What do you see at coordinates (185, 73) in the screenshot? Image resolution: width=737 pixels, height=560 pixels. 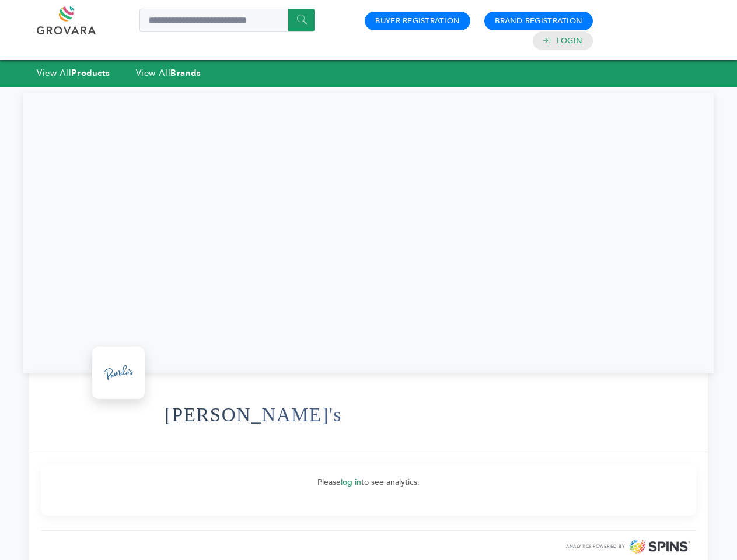 I see `strong: Brands` at bounding box center [185, 73].